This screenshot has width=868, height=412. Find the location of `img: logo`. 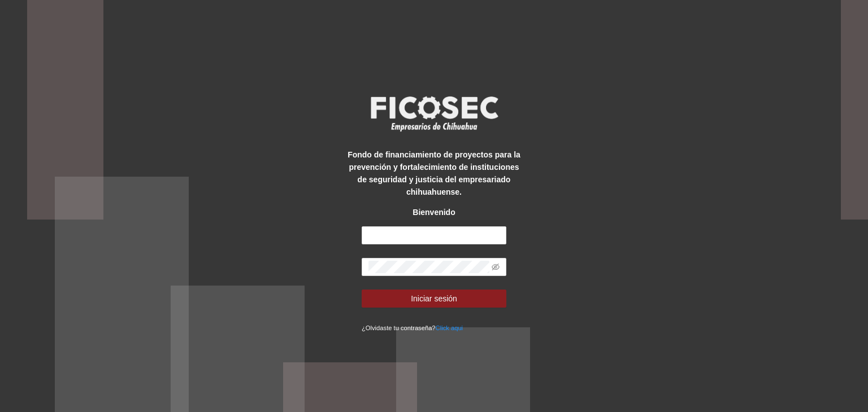

img: logo is located at coordinates (434, 114).